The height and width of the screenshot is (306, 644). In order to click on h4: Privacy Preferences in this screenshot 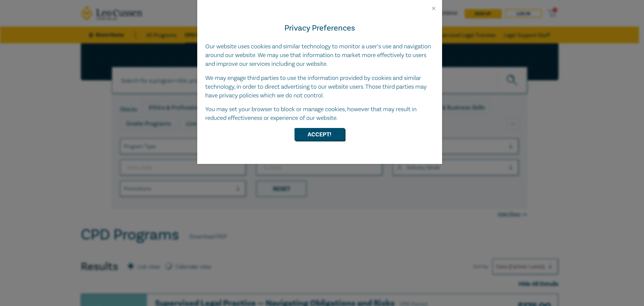, I will do `click(320, 28)`.